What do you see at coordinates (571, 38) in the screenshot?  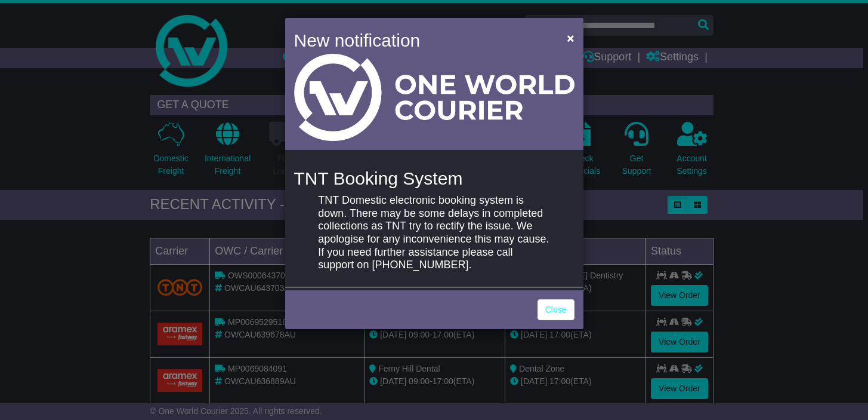 I see `button: Close` at bounding box center [571, 38].